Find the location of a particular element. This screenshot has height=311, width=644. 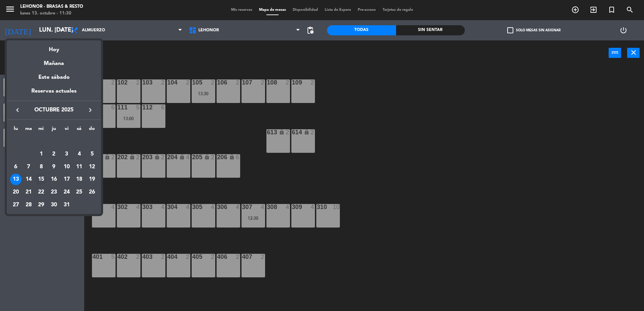

div: 17 is located at coordinates (67, 179).